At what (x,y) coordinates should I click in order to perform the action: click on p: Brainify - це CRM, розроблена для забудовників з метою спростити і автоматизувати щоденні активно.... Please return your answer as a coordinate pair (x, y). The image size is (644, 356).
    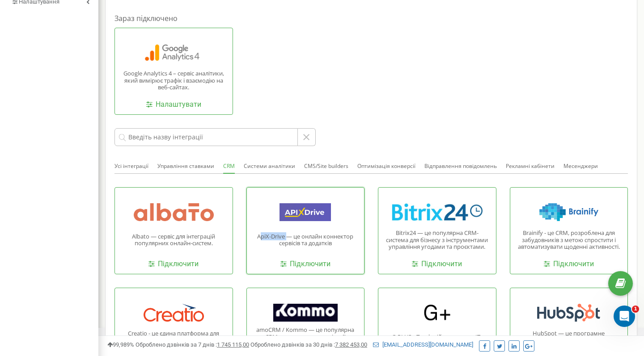
    Looking at the image, I should click on (569, 240).